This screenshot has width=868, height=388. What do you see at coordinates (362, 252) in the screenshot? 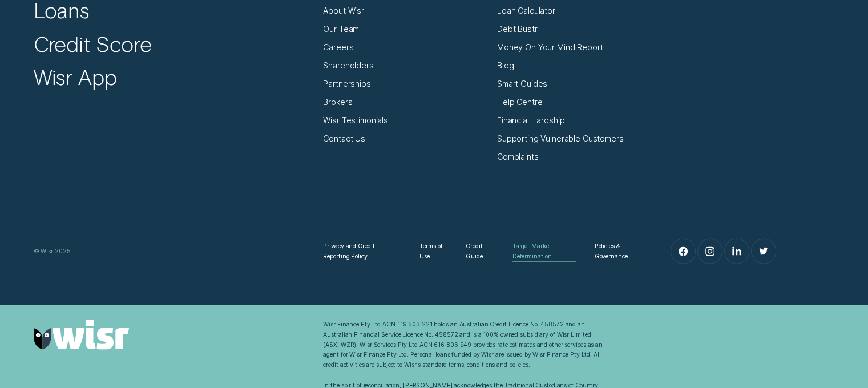
I see `div: Privacy and Credit Reporting Policy` at bounding box center [362, 252].